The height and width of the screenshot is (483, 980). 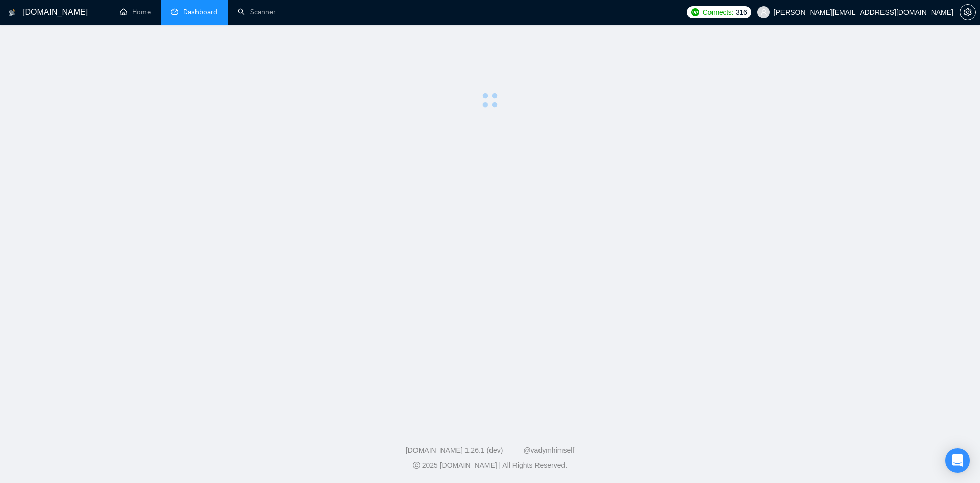 What do you see at coordinates (200, 12) in the screenshot?
I see `span: Dashboard` at bounding box center [200, 12].